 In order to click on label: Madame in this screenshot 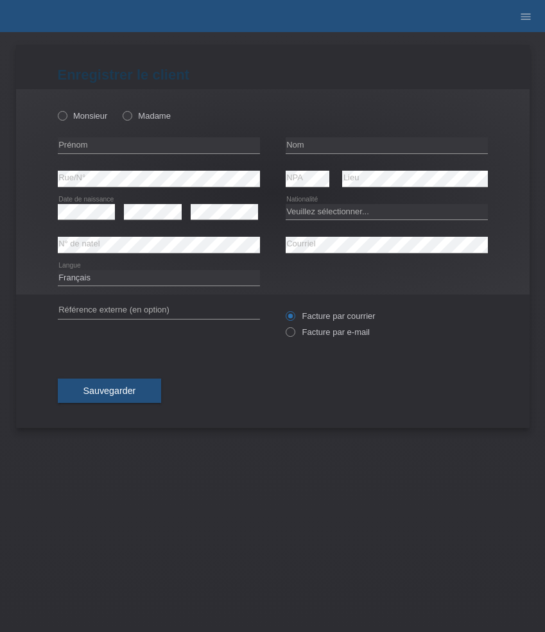, I will do `click(146, 115)`.